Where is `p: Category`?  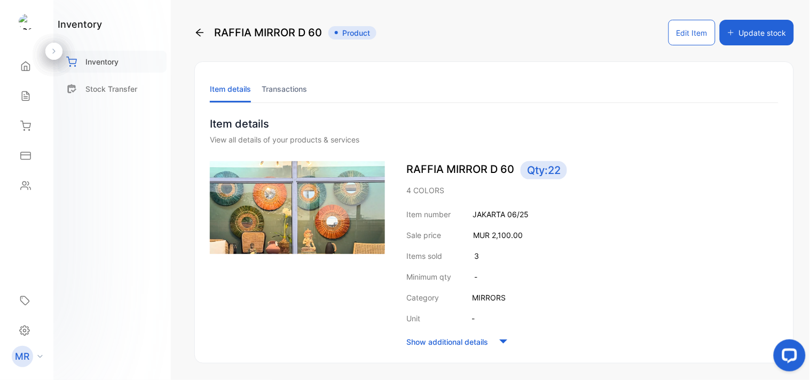 p: Category is located at coordinates (423, 298).